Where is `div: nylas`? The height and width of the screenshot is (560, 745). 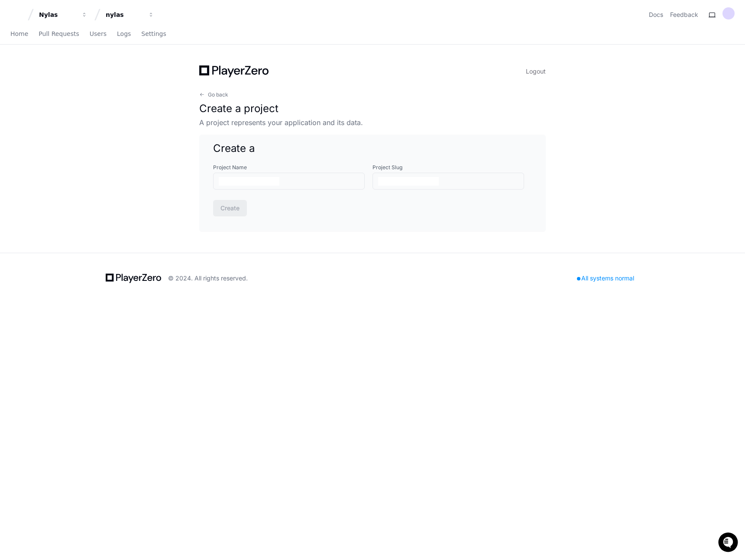
div: nylas is located at coordinates (124, 15).